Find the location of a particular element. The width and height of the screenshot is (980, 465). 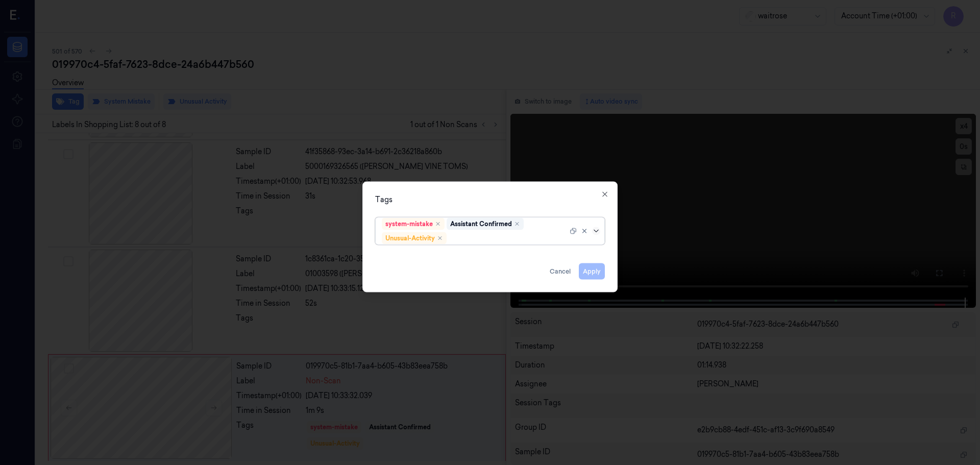

button: Cancel is located at coordinates (560, 271).